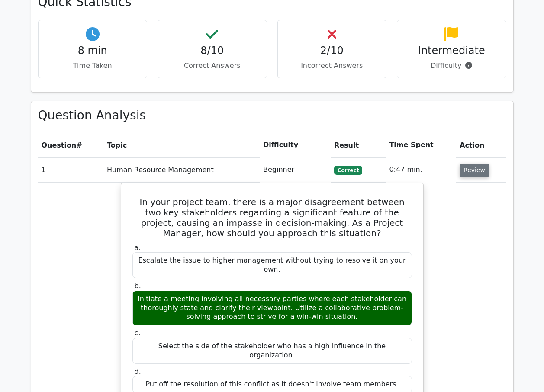 This screenshot has width=544, height=392. What do you see at coordinates (421, 145) in the screenshot?
I see `th: Time Spent` at bounding box center [421, 145].